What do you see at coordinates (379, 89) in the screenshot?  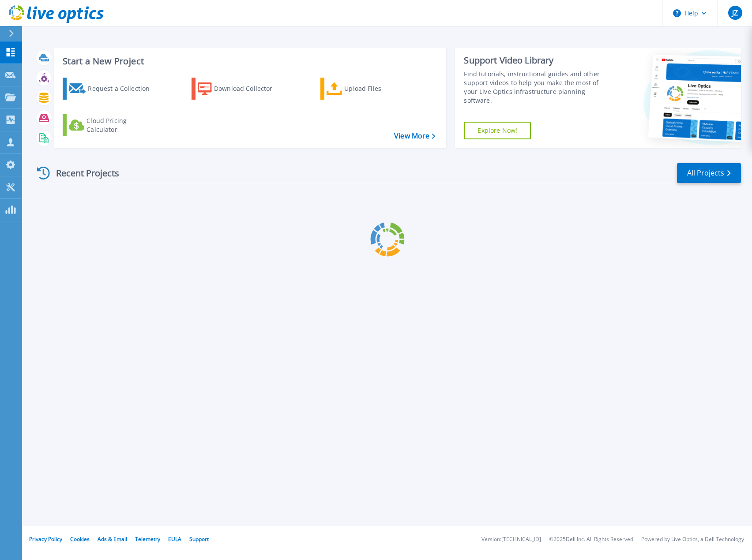 I see `div: Upload Files` at bounding box center [379, 89].